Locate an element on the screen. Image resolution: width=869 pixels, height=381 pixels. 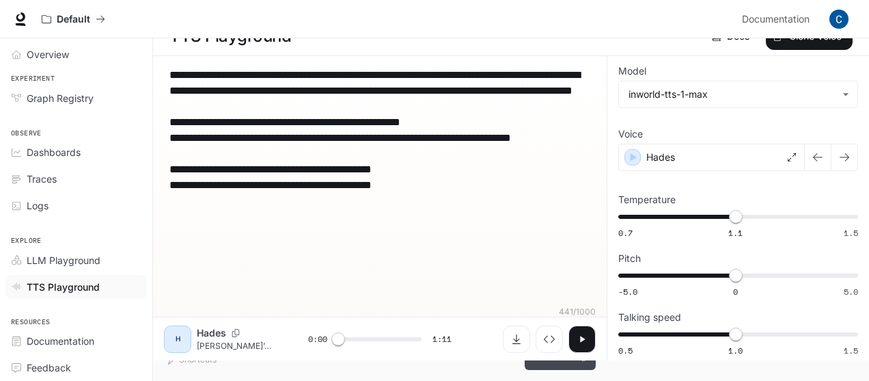
span: Logs is located at coordinates (38, 205).